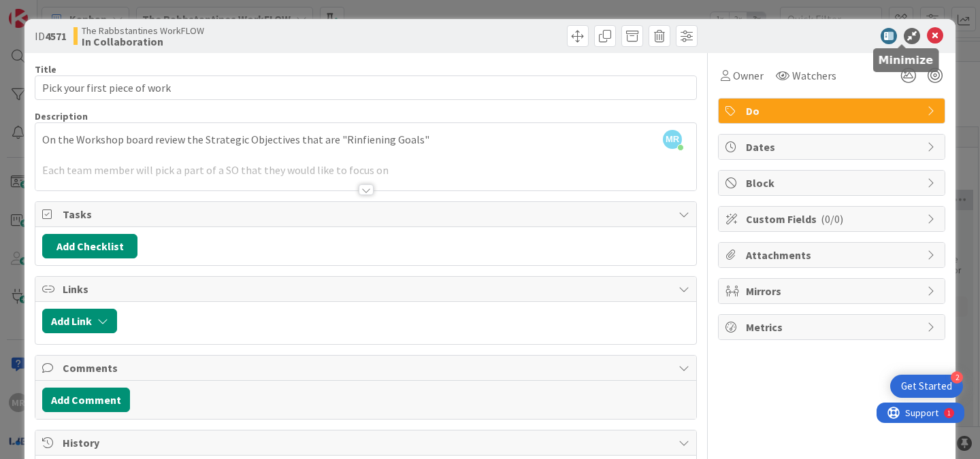 The image size is (980, 459). What do you see at coordinates (832, 219) in the screenshot?
I see `span: ( 0/0 )` at bounding box center [832, 219].